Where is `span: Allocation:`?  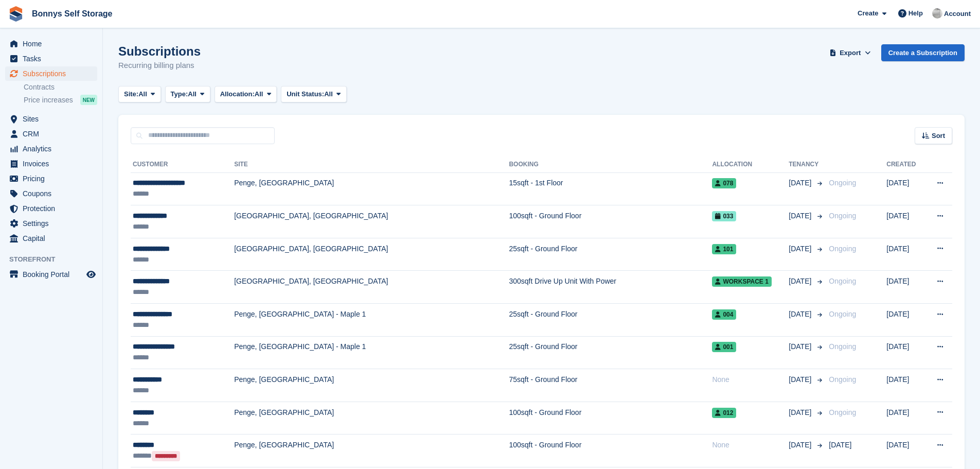 span: Allocation: is located at coordinates (237, 94).